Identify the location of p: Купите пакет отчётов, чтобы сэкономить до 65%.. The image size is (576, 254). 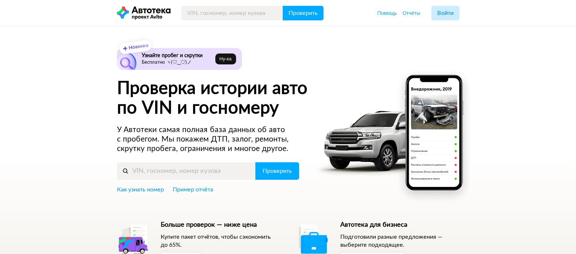
(220, 241).